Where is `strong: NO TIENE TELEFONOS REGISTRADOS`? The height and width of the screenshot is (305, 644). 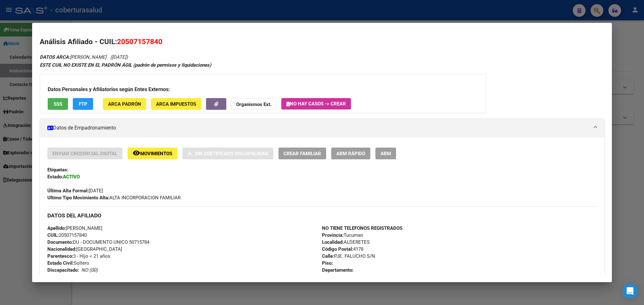
strong: NO TIENE TELEFONOS REGISTRADOS is located at coordinates (362, 228).